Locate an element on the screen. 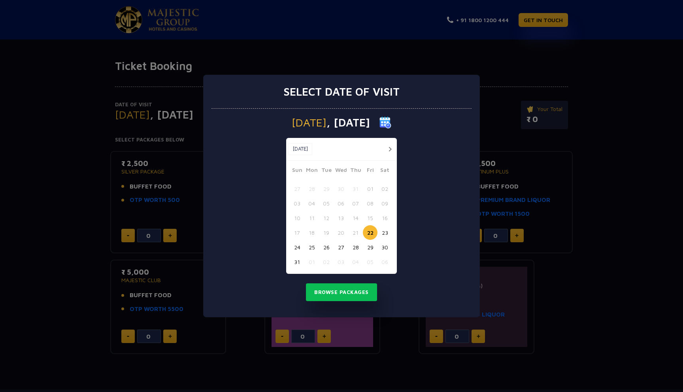 This screenshot has width=683, height=392. button: 09 is located at coordinates (385, 203).